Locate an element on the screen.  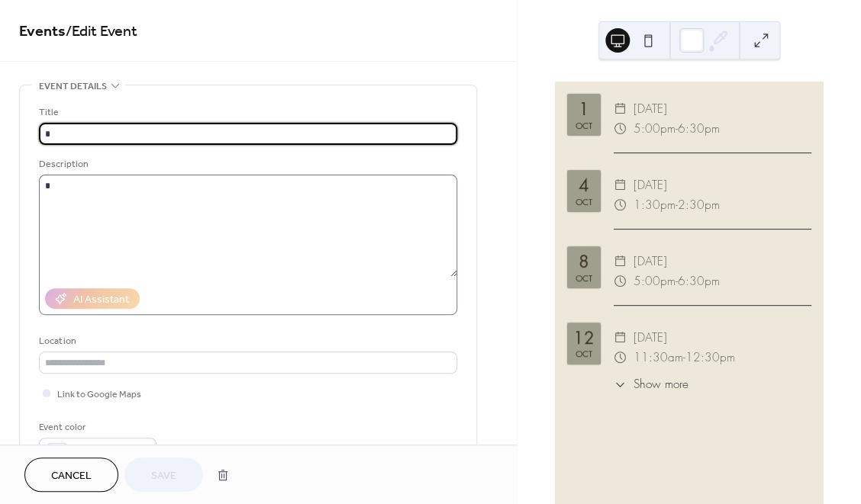
span: Cancel is located at coordinates (71, 476).